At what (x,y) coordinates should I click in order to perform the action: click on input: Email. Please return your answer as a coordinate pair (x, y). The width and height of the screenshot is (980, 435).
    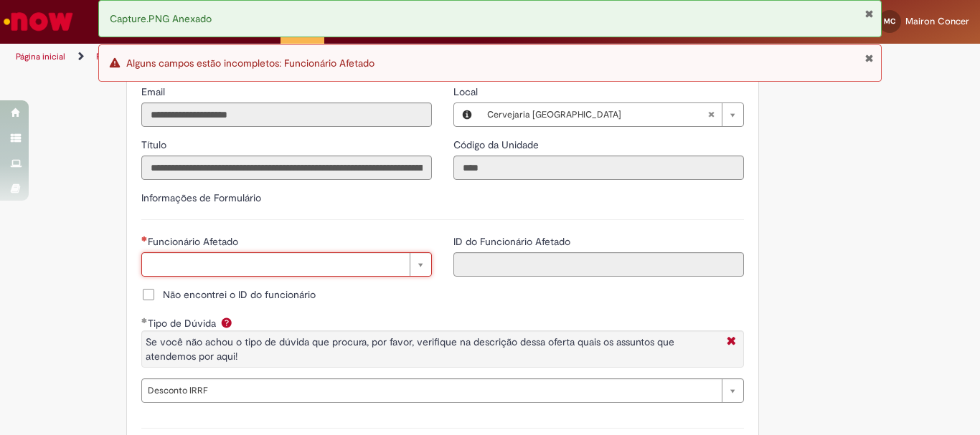
    Looking at the image, I should click on (286, 115).